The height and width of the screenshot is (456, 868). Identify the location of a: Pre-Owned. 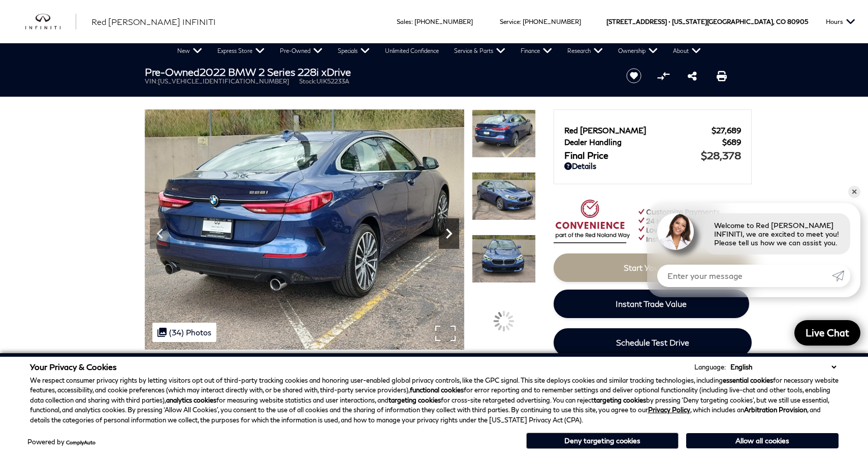
(301, 51).